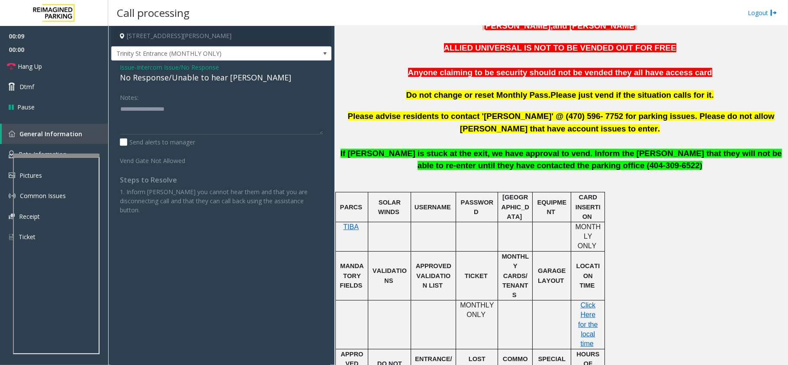  Describe the element at coordinates (199, 54) in the screenshot. I see `span: Trinity St Entrance (MONTHLY ONLY)` at that location.